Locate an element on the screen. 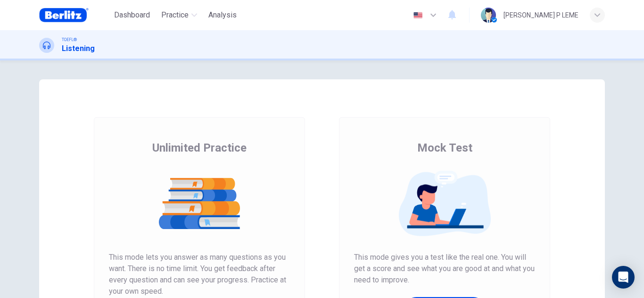 The width and height of the screenshot is (644, 298). a: Analysis is located at coordinates (222, 15).